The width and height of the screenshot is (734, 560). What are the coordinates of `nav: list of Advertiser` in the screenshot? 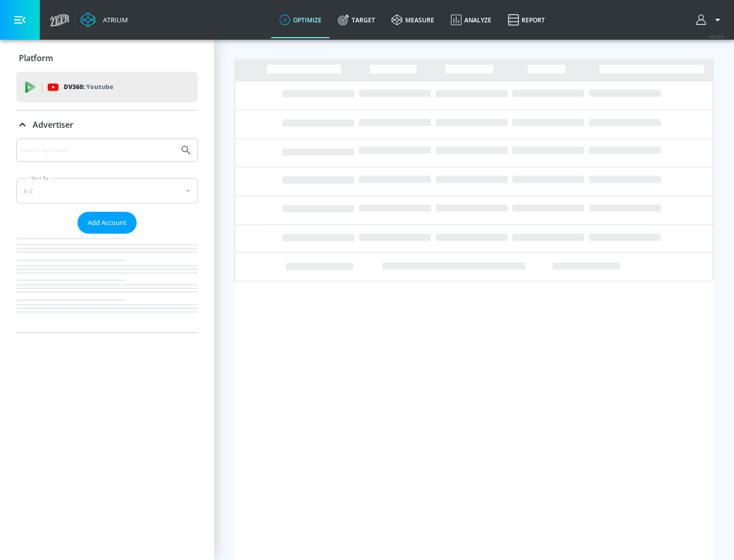 It's located at (107, 284).